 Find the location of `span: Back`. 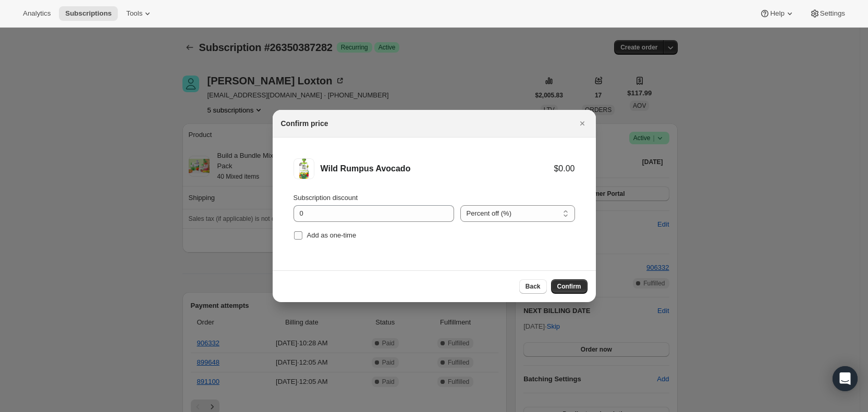

span: Back is located at coordinates (533, 286).